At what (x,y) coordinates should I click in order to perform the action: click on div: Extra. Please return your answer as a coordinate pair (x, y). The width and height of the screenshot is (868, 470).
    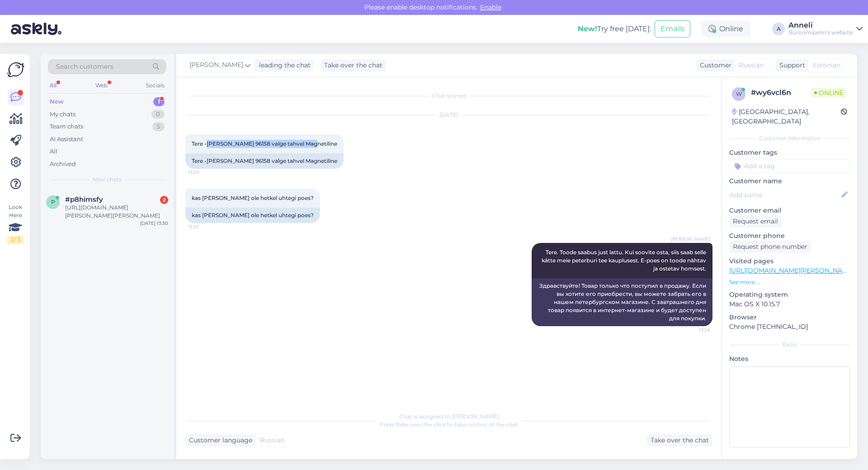
    Looking at the image, I should click on (789, 345).